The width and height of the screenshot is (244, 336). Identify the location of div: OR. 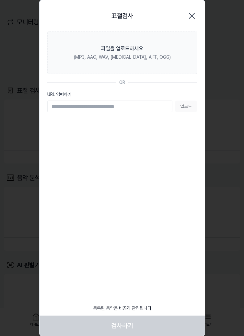
(122, 82).